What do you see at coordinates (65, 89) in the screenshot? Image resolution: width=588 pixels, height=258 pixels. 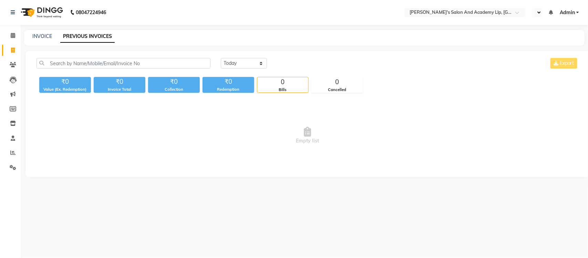 I see `div: Value (Ex. Redemption)` at bounding box center [65, 89].